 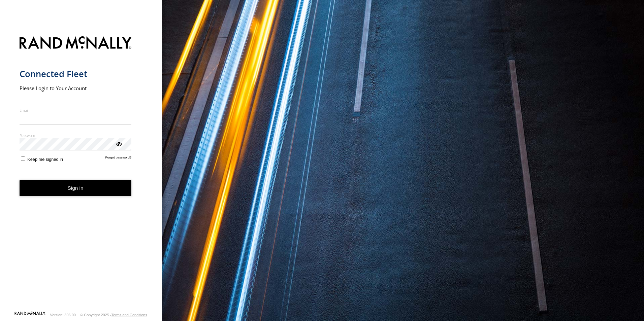 What do you see at coordinates (63, 315) in the screenshot?
I see `div: Version: 306.00` at bounding box center [63, 315].